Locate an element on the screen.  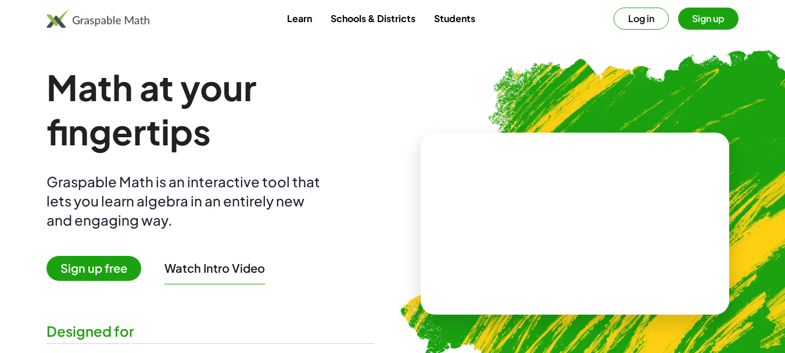
video: What is this? This is dynamic math notation. Dynamic math notation plays a central role in how Gr... is located at coordinates (575, 223).